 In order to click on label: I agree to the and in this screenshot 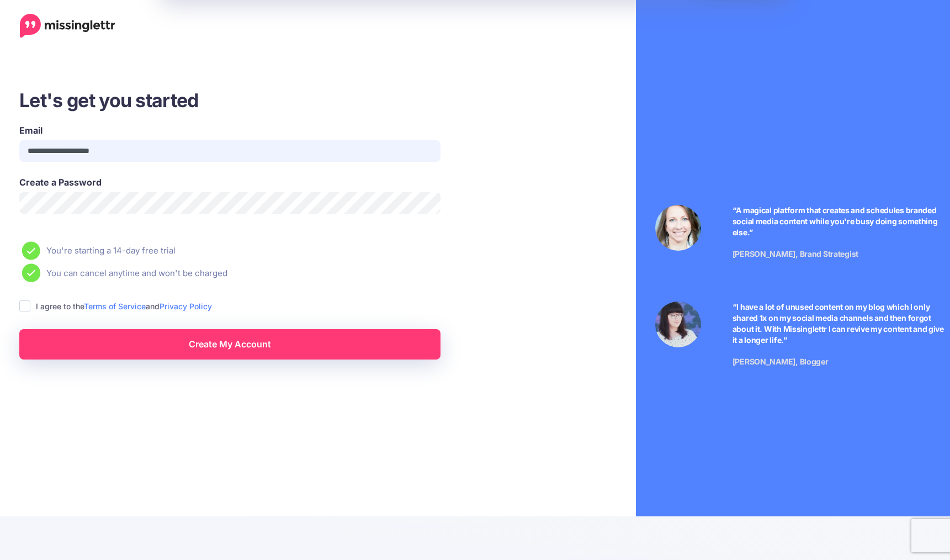, I will do `click(124, 306)`.